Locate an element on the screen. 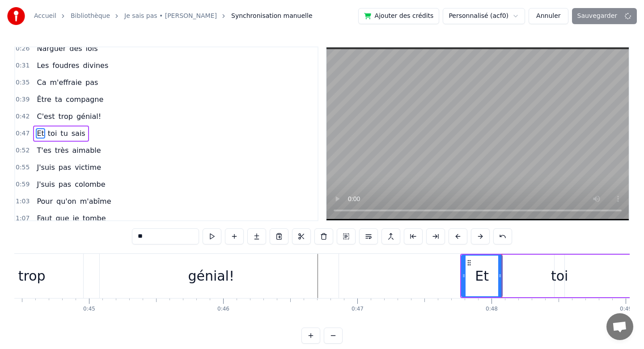  span: Synchronisation manuelle is located at coordinates (272, 16).